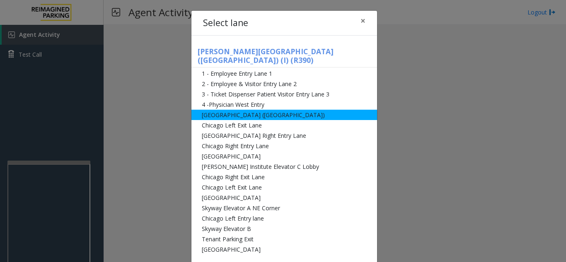  What do you see at coordinates (284, 239) in the screenshot?
I see `li: Tenant Parking Exit` at bounding box center [284, 239].